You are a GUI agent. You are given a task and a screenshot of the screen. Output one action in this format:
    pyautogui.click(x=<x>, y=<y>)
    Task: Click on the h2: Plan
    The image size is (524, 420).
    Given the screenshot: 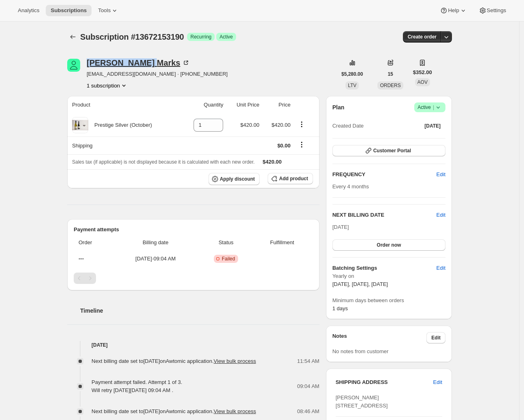 What is the action you would take?
    pyautogui.click(x=338, y=108)
    